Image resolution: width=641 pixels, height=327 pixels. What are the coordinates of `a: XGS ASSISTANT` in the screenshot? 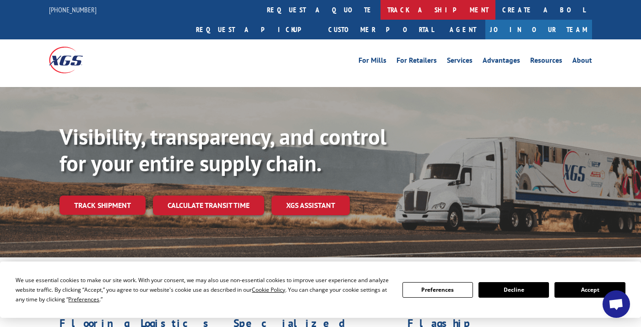 It's located at (310, 205).